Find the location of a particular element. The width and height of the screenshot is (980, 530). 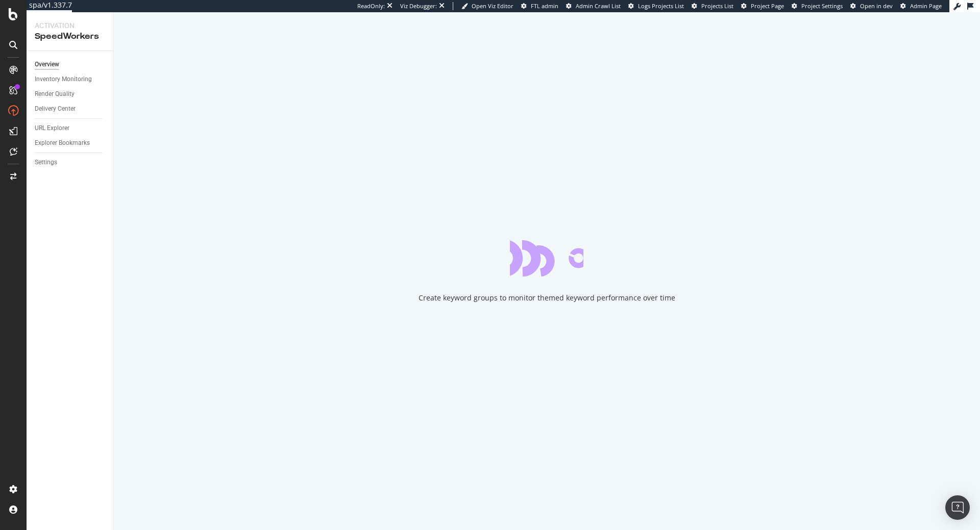

div: Create keyword groups to monitor themed keyword performance over time is located at coordinates (547, 298).